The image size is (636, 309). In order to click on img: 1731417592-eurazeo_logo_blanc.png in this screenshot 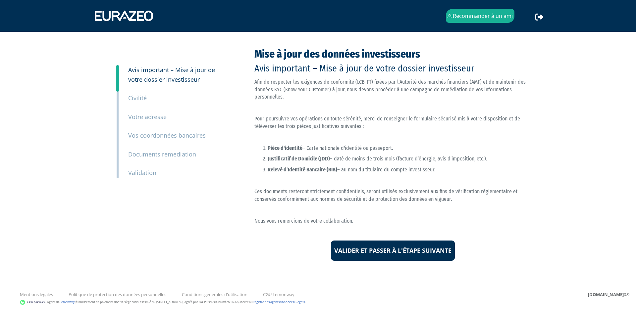, I will do `click(124, 16)`.